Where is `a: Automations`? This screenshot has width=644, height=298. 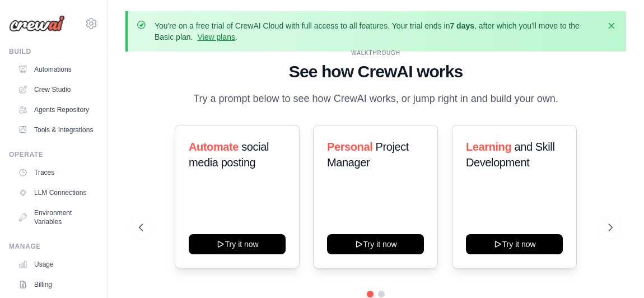
a: Automations is located at coordinates (55, 69).